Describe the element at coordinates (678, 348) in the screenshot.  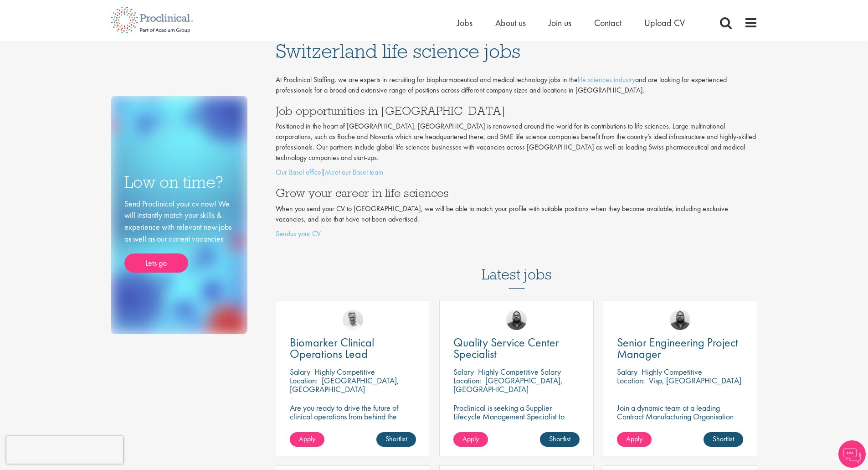
I see `span: Senior Engineering Project Manager` at that location.